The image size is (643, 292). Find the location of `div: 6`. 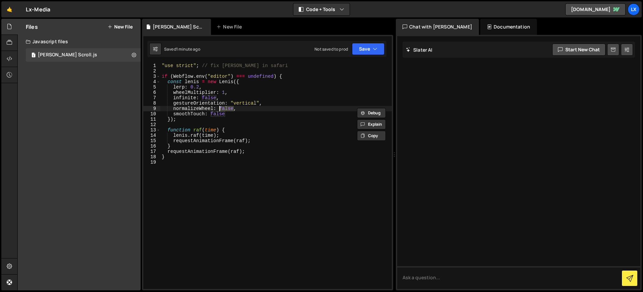

div: 6 is located at coordinates (152, 92).